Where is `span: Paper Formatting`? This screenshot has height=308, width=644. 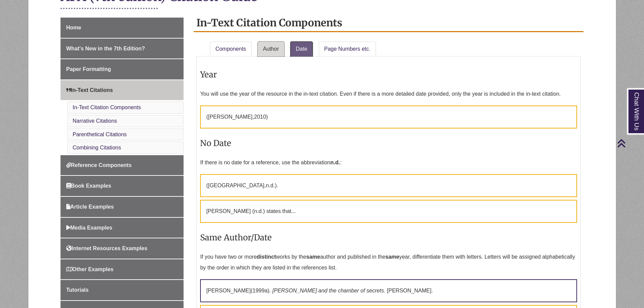 span: Paper Formatting is located at coordinates (88, 69).